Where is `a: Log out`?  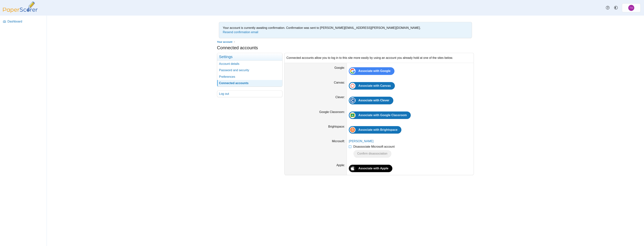
a: Log out is located at coordinates (250, 94).